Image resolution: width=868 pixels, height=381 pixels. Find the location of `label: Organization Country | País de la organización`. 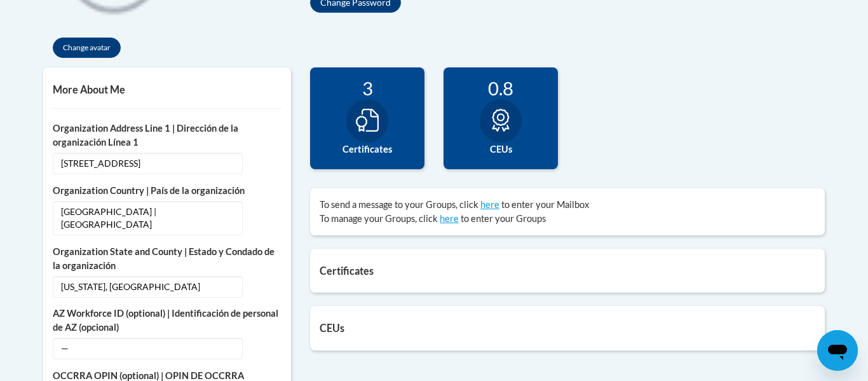

label: Organization Country | País de la organización is located at coordinates (168, 191).